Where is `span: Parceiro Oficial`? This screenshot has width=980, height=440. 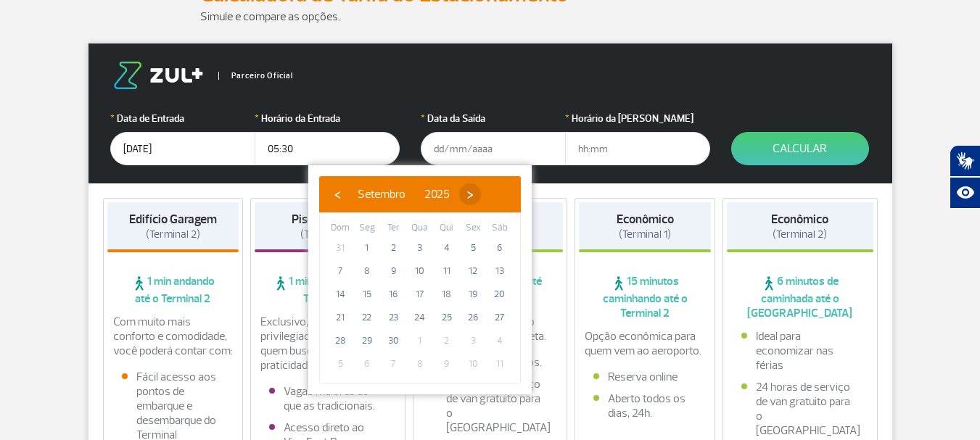
span: Parceiro Oficial is located at coordinates (255, 75).